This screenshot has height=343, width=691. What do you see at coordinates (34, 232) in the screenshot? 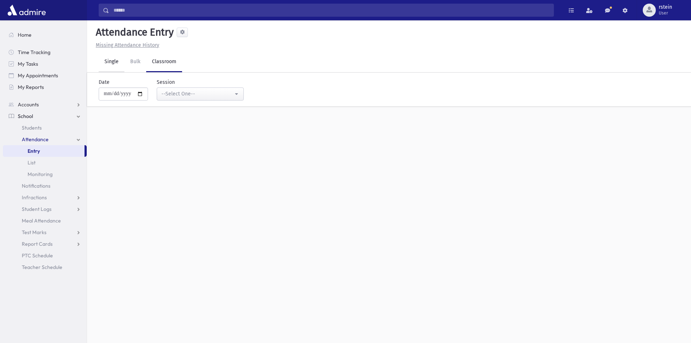
I see `span: Test Marks` at bounding box center [34, 232].